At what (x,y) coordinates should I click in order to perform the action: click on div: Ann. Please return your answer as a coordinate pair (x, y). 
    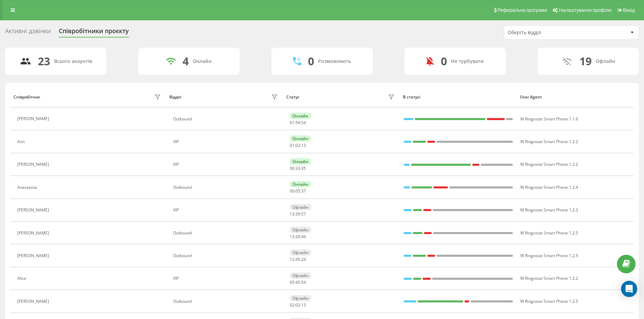
    Looking at the image, I should click on (22, 142).